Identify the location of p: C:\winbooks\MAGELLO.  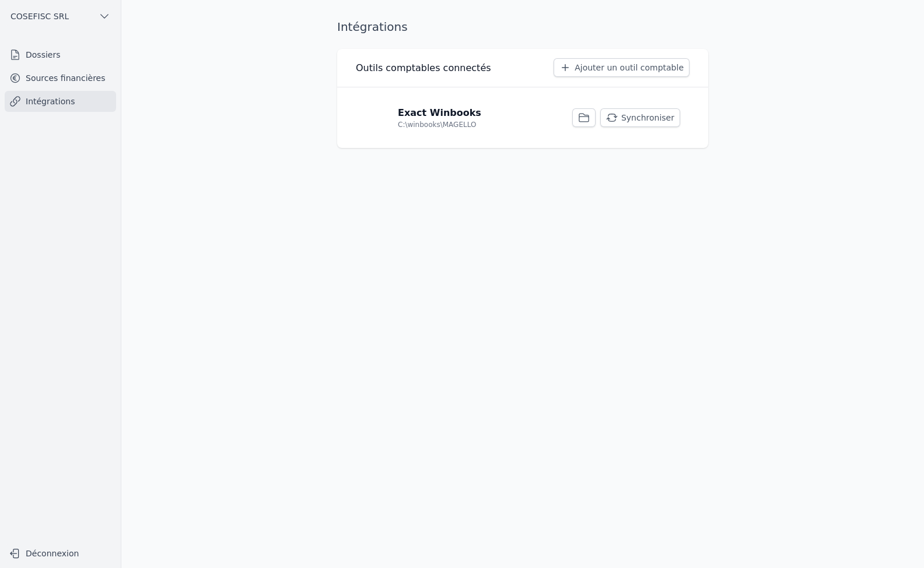
(437, 125).